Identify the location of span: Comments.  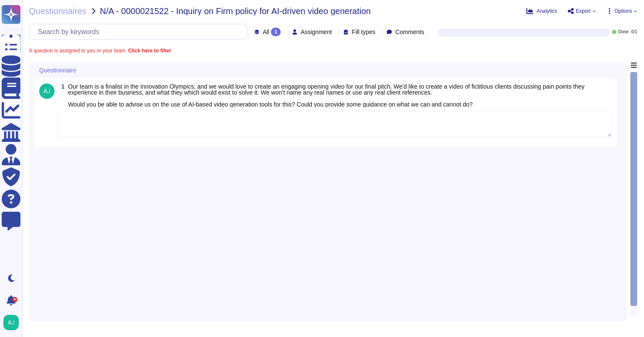
(409, 32).